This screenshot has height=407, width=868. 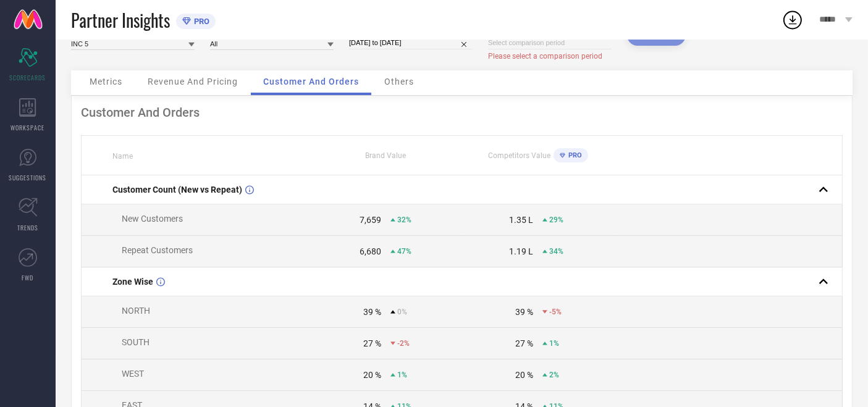 What do you see at coordinates (792, 20) in the screenshot?
I see `div: Open download list` at bounding box center [792, 20].